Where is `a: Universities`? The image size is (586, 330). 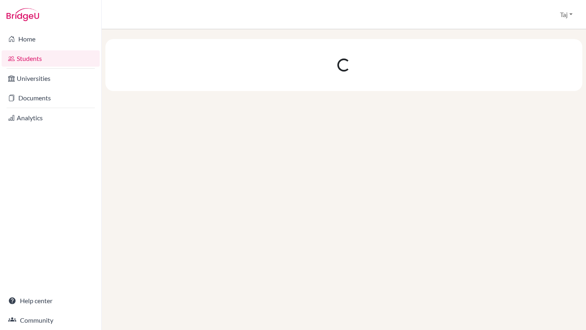
a: Universities is located at coordinates (50, 79).